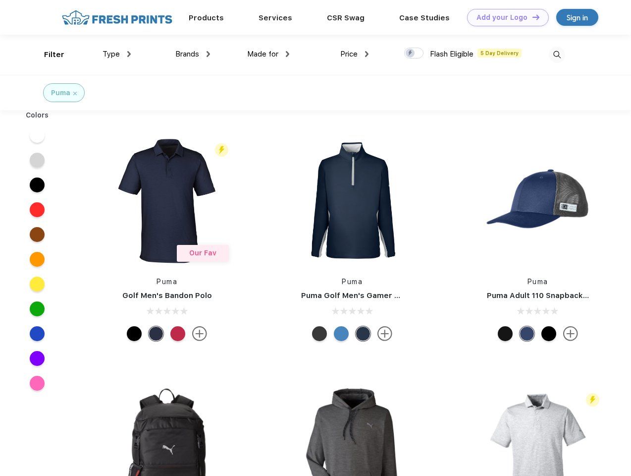 This screenshot has width=631, height=476. What do you see at coordinates (54, 55) in the screenshot?
I see `div: Filter` at bounding box center [54, 55].